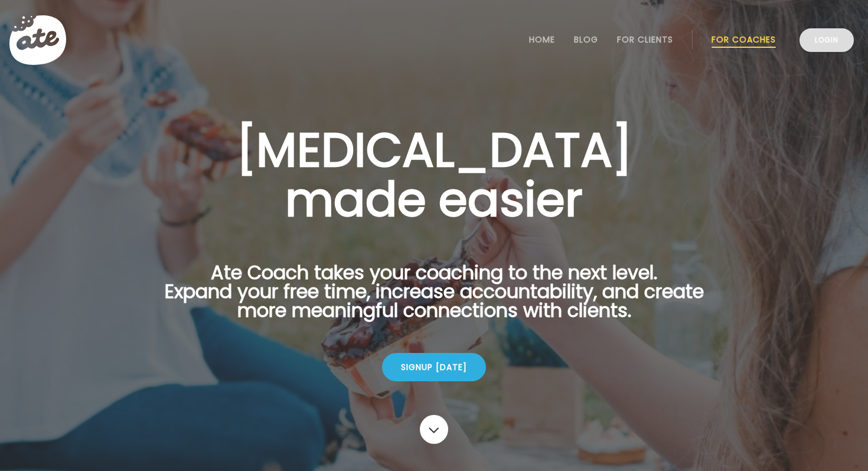 This screenshot has height=471, width=868. I want to click on a: Login, so click(827, 40).